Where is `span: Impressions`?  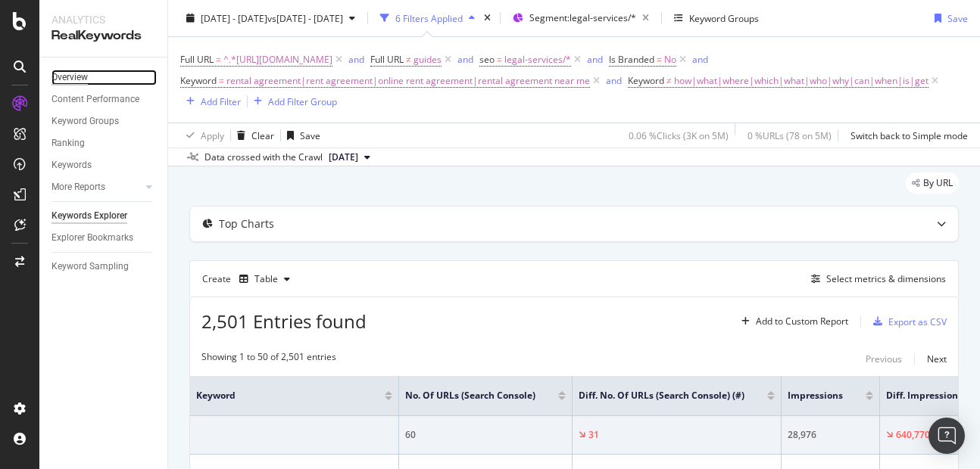 span: Impressions is located at coordinates (815, 395).